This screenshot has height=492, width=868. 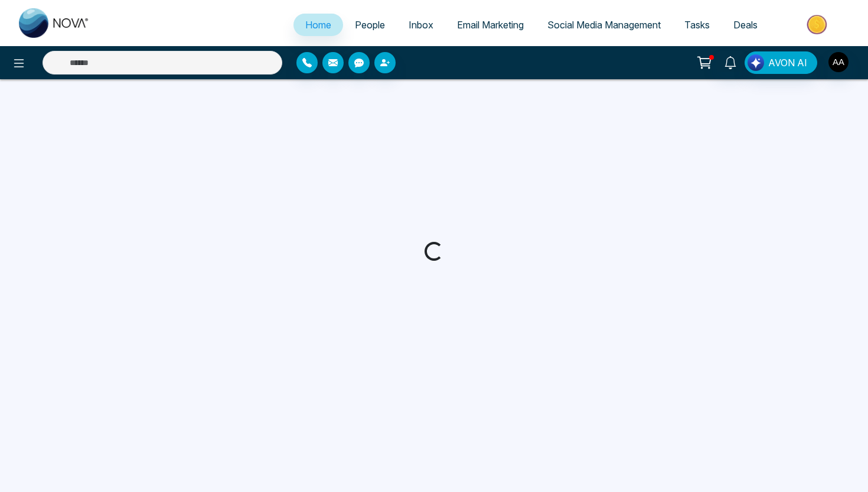 I want to click on span: Deals, so click(x=745, y=25).